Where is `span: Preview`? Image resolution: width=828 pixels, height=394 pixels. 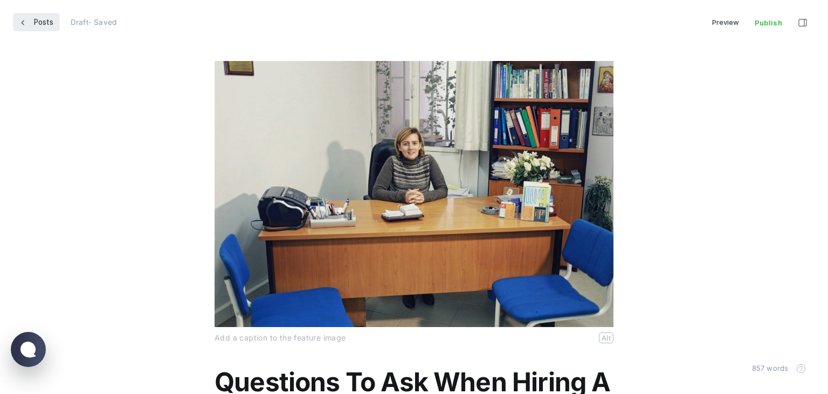 span: Preview is located at coordinates (726, 22).